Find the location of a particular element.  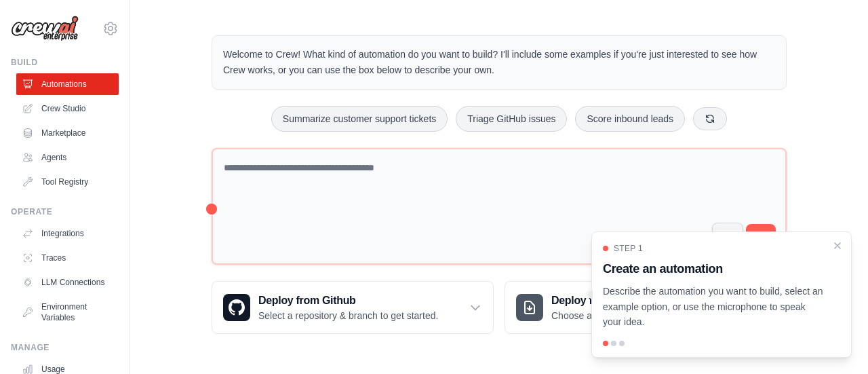

a: Environment Variables is located at coordinates (67, 312).